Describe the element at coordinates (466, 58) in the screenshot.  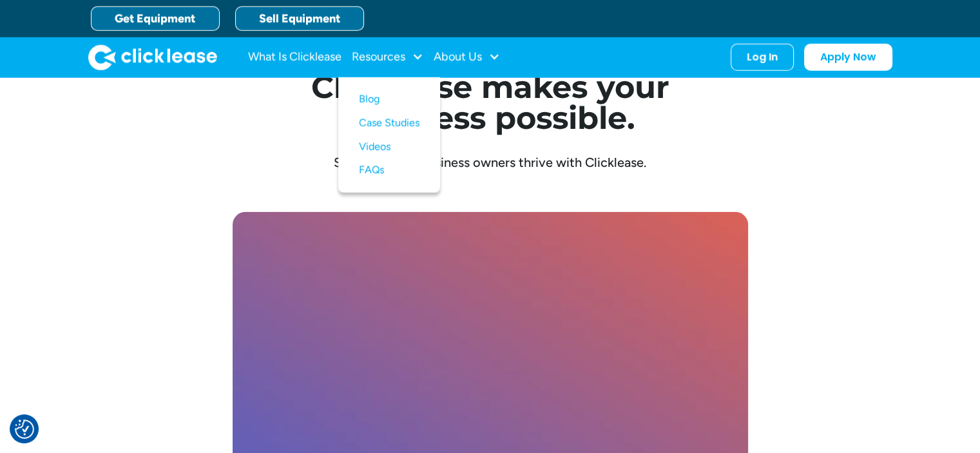
I see `div: About Us` at that location.